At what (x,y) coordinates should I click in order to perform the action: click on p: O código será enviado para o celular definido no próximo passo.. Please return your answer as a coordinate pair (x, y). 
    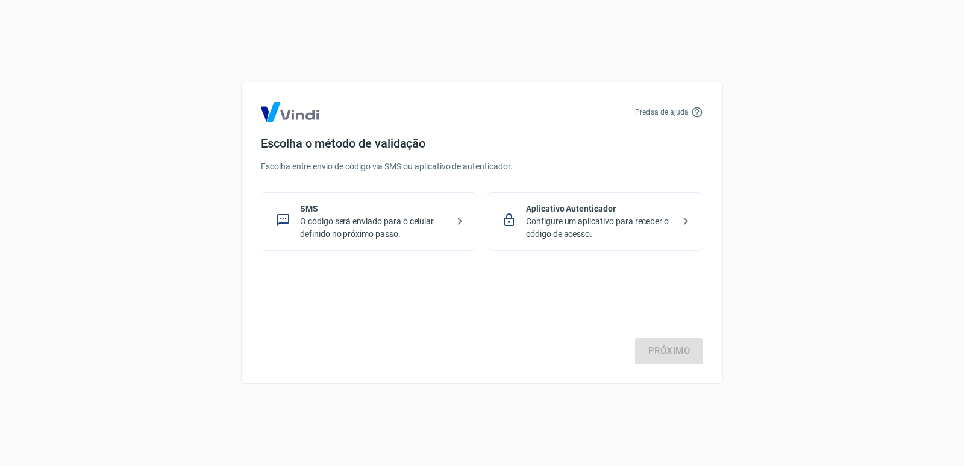
    Looking at the image, I should click on (373, 228).